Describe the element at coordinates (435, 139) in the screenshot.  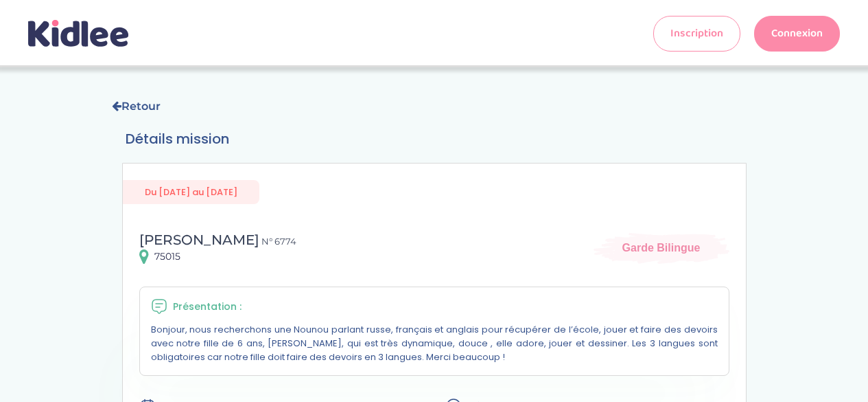
I see `h3: Détails mission` at that location.